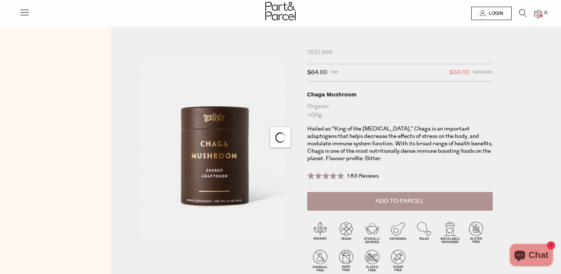  Describe the element at coordinates (372, 260) in the screenshot. I see `img: P_P-ICONS-Live_Bec_V11_Plastic_Free.svg` at that location.